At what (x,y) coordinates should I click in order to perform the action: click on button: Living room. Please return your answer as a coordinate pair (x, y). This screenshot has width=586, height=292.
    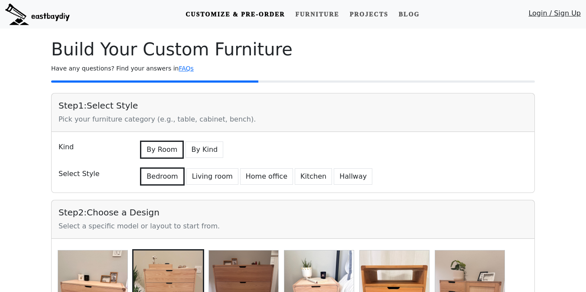
    Looking at the image, I should click on (212, 177).